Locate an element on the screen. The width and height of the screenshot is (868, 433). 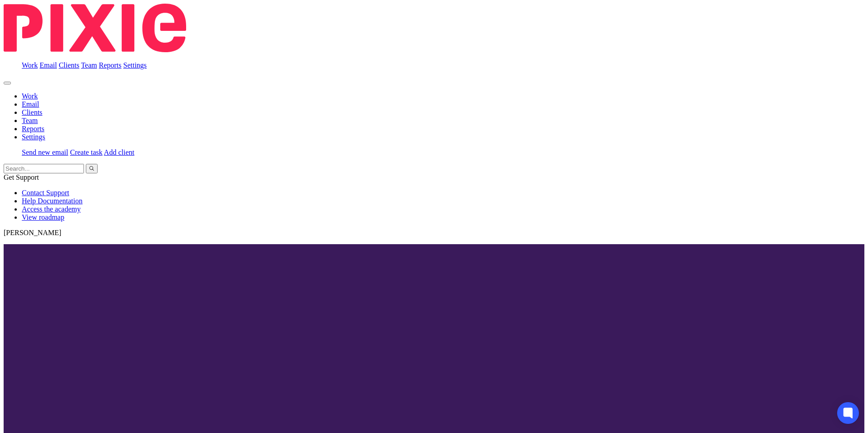
a: Add client is located at coordinates (119, 152).